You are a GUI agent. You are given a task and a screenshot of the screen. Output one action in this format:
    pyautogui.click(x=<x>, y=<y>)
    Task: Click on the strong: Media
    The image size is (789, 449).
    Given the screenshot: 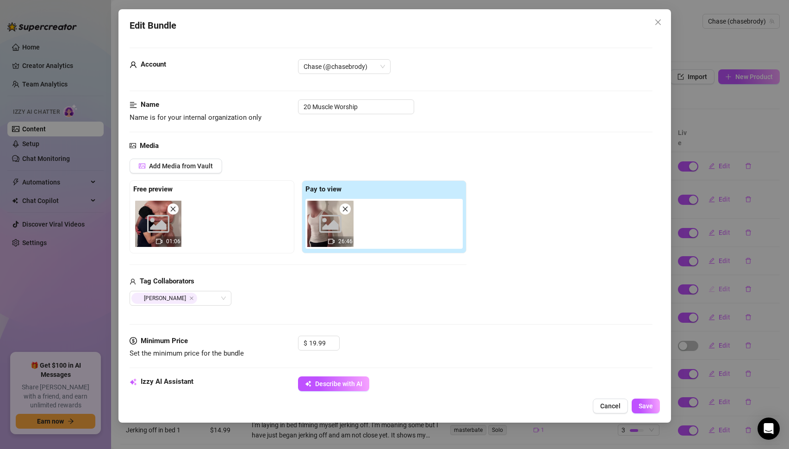 What is the action you would take?
    pyautogui.click(x=149, y=146)
    